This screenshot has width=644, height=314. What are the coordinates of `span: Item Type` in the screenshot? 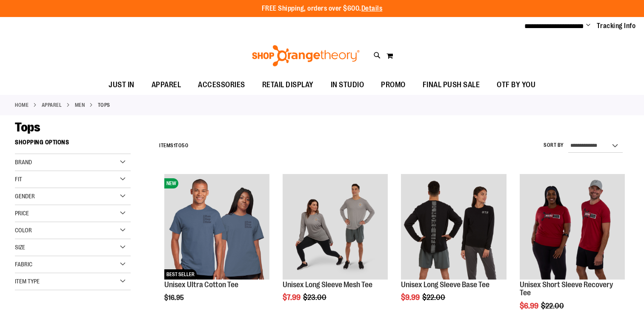 It's located at (27, 281).